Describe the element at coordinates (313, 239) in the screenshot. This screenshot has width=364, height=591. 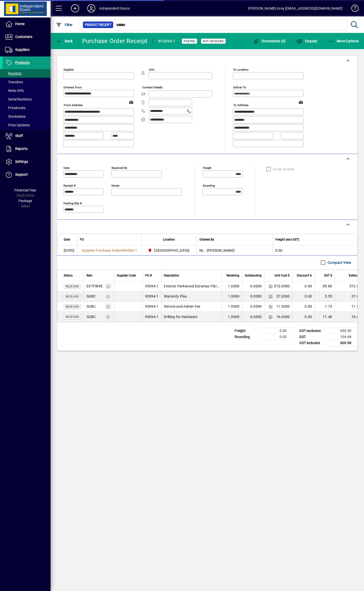
I see `div: Freight (excl GST)` at that location.